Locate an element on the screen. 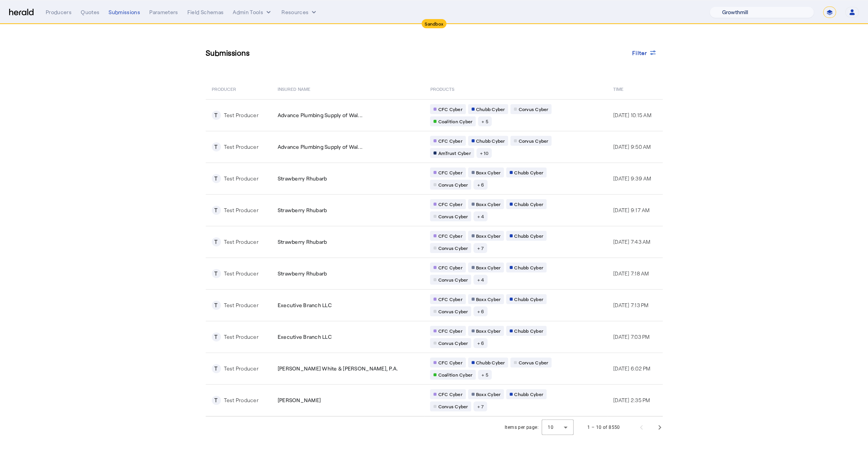  span: Time is located at coordinates (619, 89).